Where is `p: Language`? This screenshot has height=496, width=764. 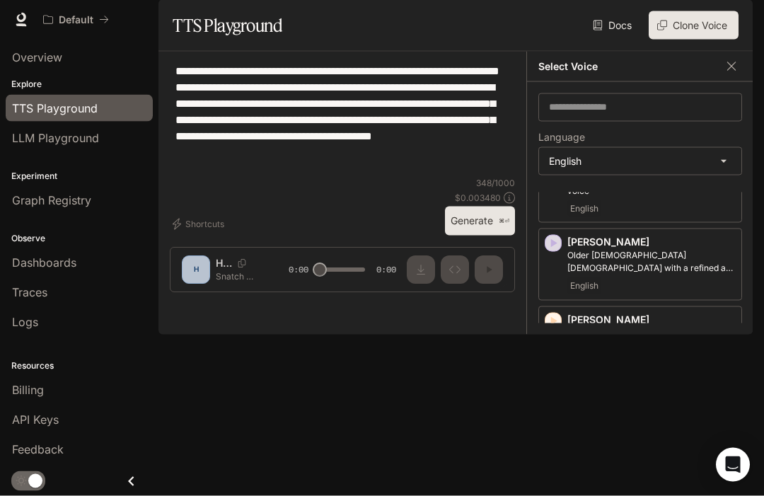
p: Language is located at coordinates (561, 137).